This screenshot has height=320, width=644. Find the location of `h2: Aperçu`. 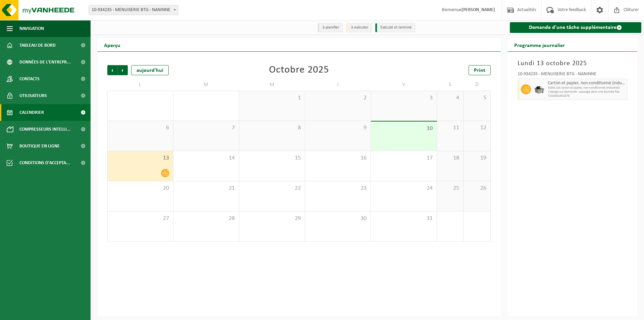

h2: Aperçu is located at coordinates (112, 45).